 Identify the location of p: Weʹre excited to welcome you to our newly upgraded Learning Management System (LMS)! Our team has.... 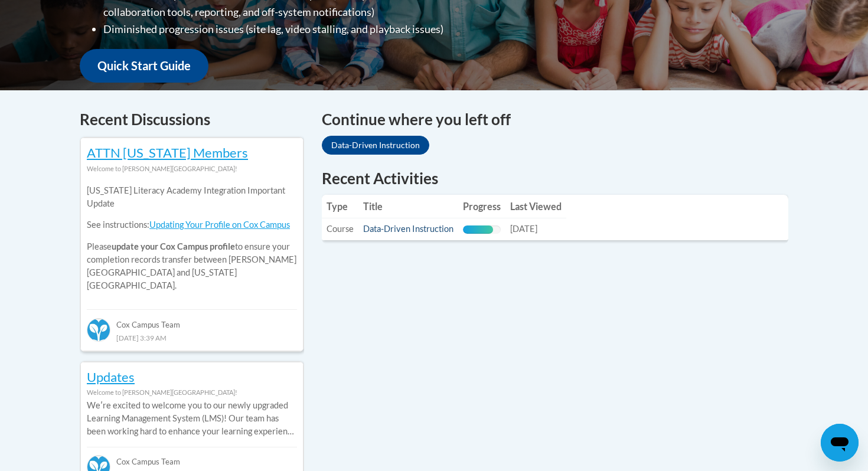
(192, 419).